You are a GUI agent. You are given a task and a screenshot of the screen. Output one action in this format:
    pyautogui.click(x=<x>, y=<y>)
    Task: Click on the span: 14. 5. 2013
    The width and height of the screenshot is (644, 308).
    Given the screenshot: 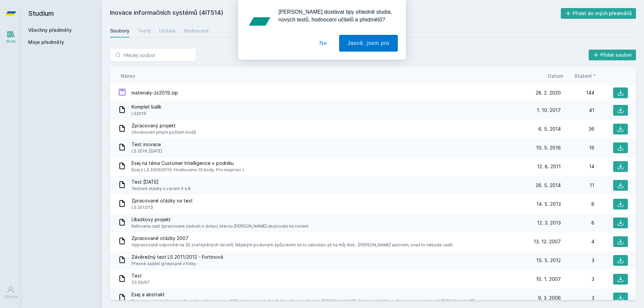 What is the action you would take?
    pyautogui.click(x=548, y=204)
    